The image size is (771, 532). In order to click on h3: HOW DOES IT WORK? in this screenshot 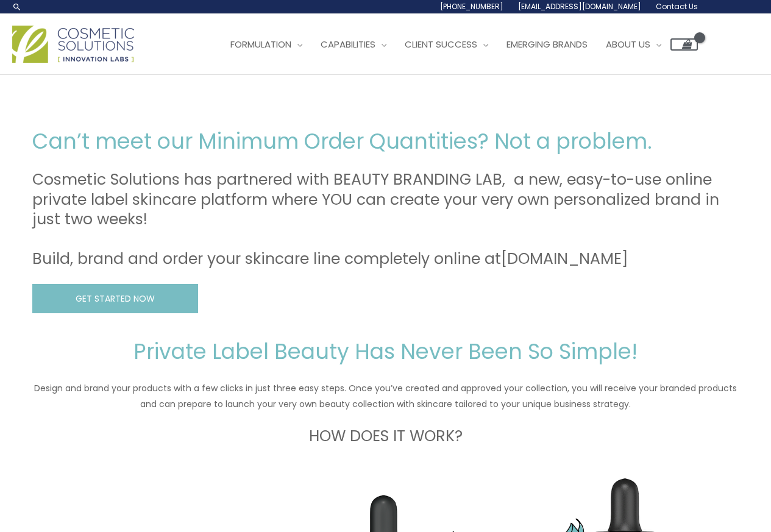, I will do `click(386, 436)`.